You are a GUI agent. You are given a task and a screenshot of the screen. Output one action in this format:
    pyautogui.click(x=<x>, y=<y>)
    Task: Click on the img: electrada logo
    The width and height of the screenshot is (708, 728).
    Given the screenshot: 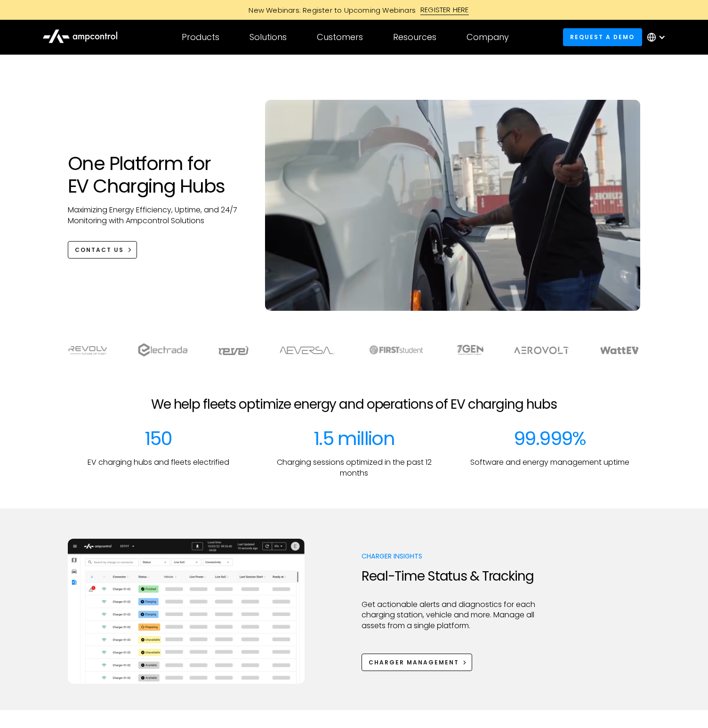 What is the action you would take?
    pyautogui.click(x=162, y=350)
    